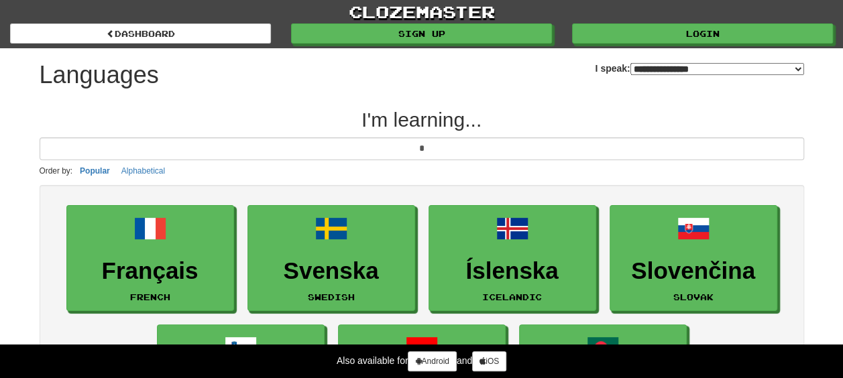 The height and width of the screenshot is (378, 843). What do you see at coordinates (99, 75) in the screenshot?
I see `h1: Languages` at bounding box center [99, 75].